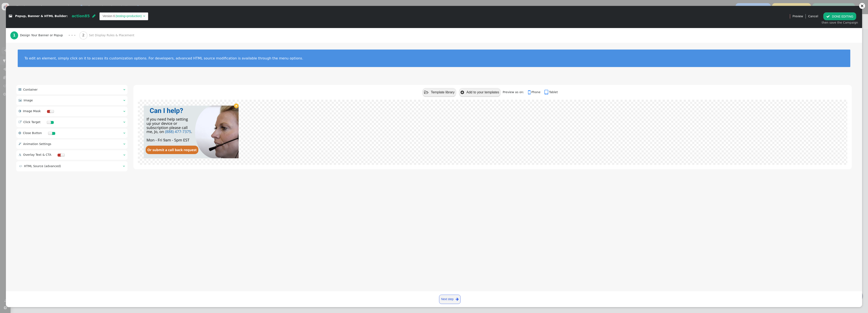  What do you see at coordinates (81, 16) in the screenshot?
I see `span: action85` at bounding box center [81, 16].